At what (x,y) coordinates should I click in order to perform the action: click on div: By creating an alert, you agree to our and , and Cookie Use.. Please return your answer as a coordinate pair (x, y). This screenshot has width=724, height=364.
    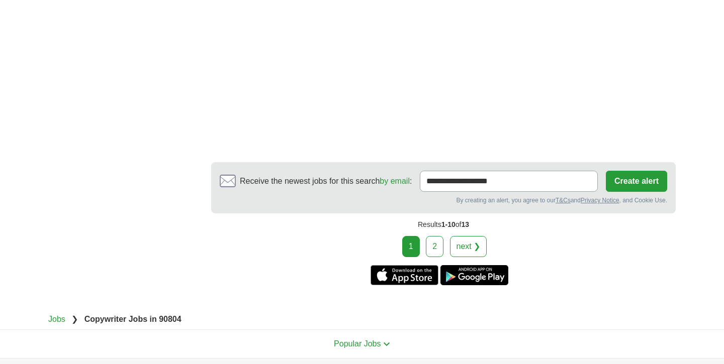
    Looking at the image, I should click on (443, 201).